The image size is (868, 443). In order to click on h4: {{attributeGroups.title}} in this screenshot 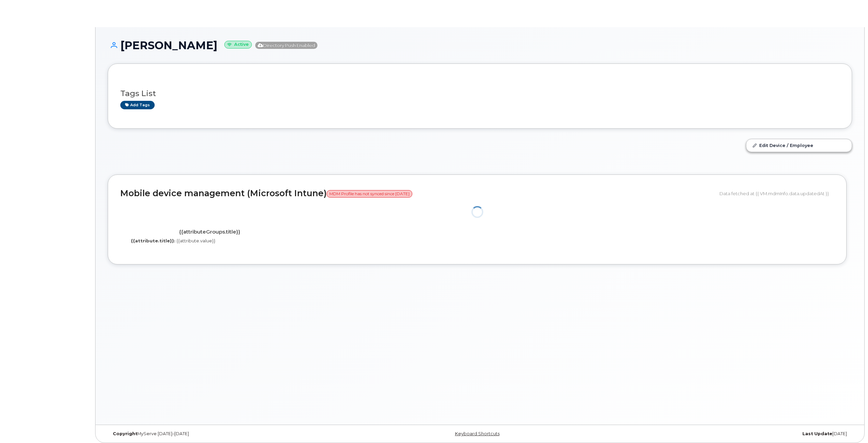, I will do `click(209, 232)`.